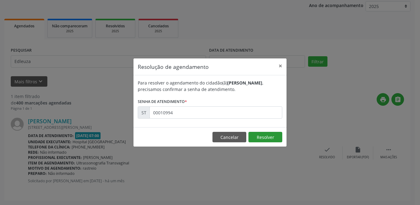 Image resolution: width=420 pixels, height=205 pixels. What do you see at coordinates (230, 137) in the screenshot?
I see `button: Cancelar` at bounding box center [230, 137].